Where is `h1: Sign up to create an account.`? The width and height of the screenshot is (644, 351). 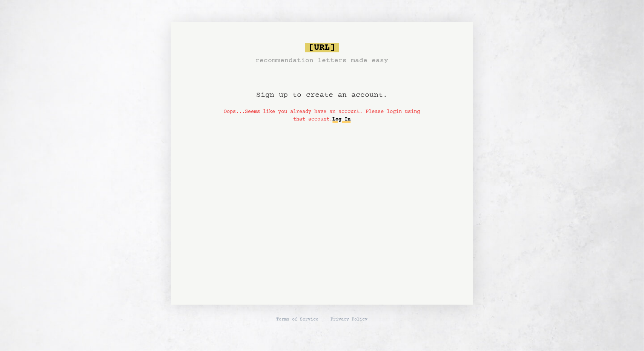 h1: Sign up to create an account. is located at coordinates (322, 87).